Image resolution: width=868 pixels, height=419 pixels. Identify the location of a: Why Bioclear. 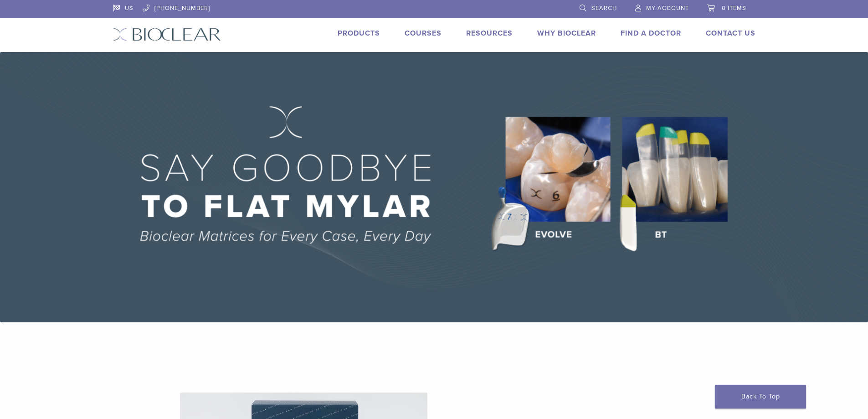
(566, 33).